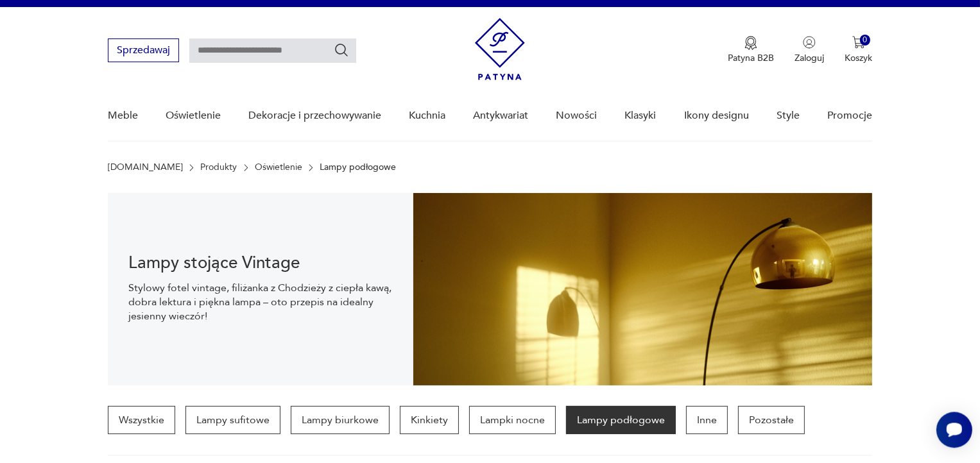 This screenshot has height=463, width=980. Describe the element at coordinates (141, 420) in the screenshot. I see `a: Wszystkie` at that location.